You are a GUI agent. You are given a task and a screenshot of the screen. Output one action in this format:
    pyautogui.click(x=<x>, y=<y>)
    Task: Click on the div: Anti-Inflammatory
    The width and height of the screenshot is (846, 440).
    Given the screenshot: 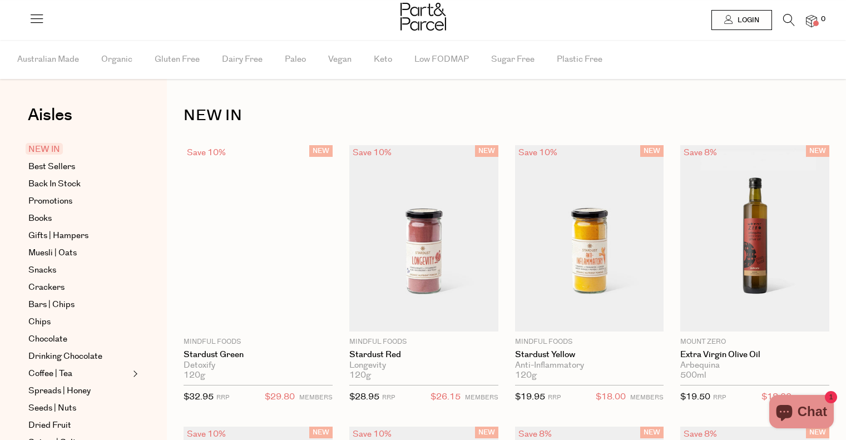 What is the action you would take?
    pyautogui.click(x=590, y=365)
    